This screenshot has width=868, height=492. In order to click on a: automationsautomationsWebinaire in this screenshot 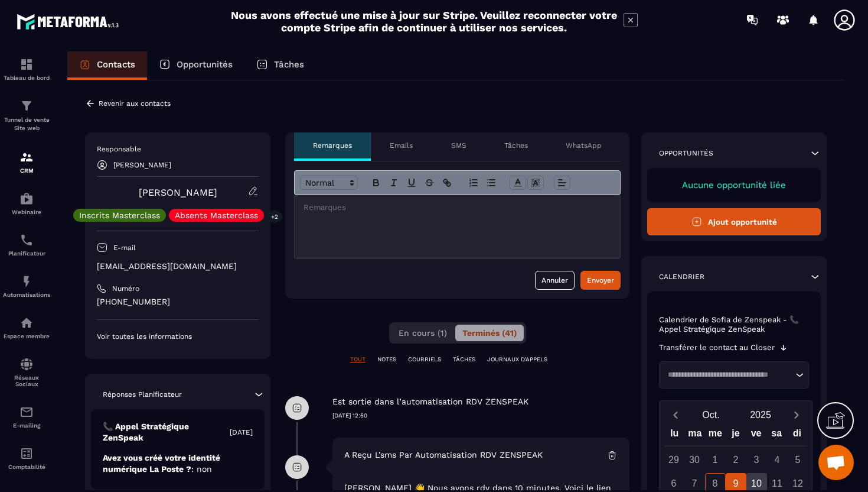, I will do `click(26, 203)`.